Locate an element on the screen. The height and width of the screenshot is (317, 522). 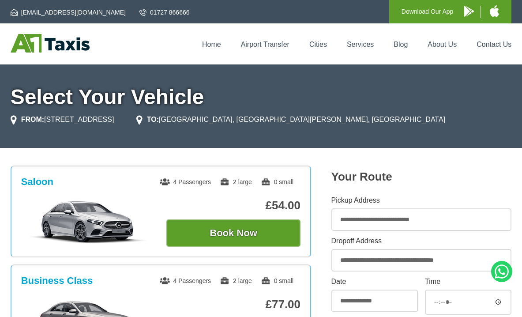
img: A1 Taxis iPhone App is located at coordinates (494, 11).